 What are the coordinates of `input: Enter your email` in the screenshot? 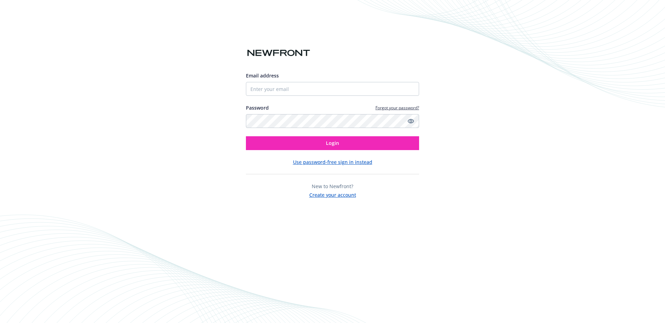 It's located at (332, 89).